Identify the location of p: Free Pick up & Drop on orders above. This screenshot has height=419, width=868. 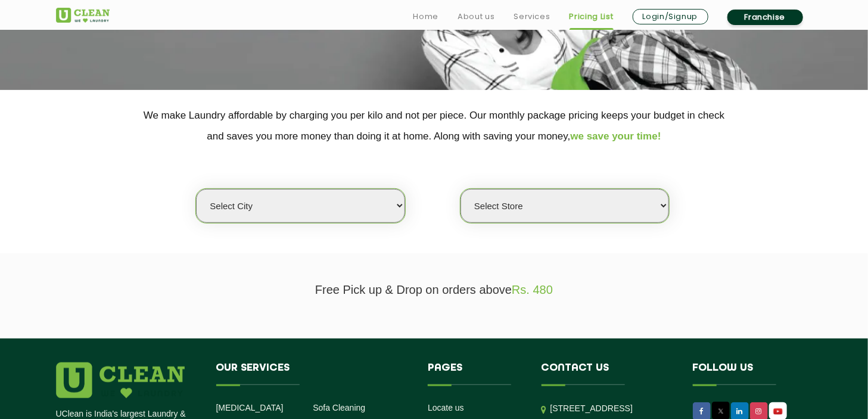
(434, 290).